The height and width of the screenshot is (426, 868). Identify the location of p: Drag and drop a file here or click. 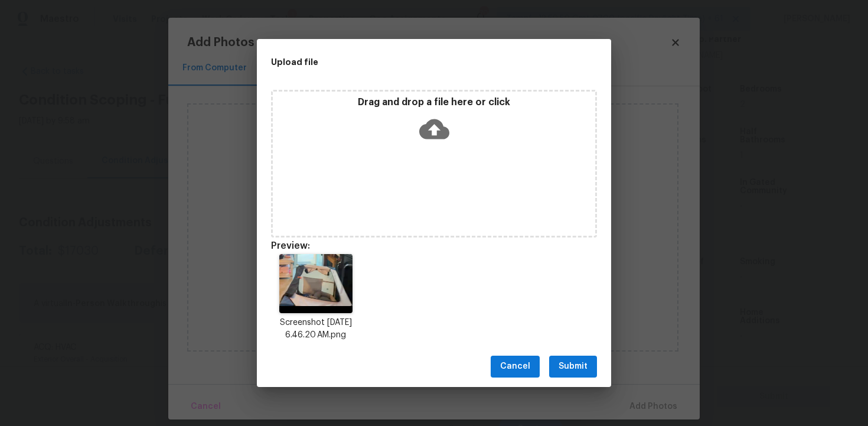
(434, 102).